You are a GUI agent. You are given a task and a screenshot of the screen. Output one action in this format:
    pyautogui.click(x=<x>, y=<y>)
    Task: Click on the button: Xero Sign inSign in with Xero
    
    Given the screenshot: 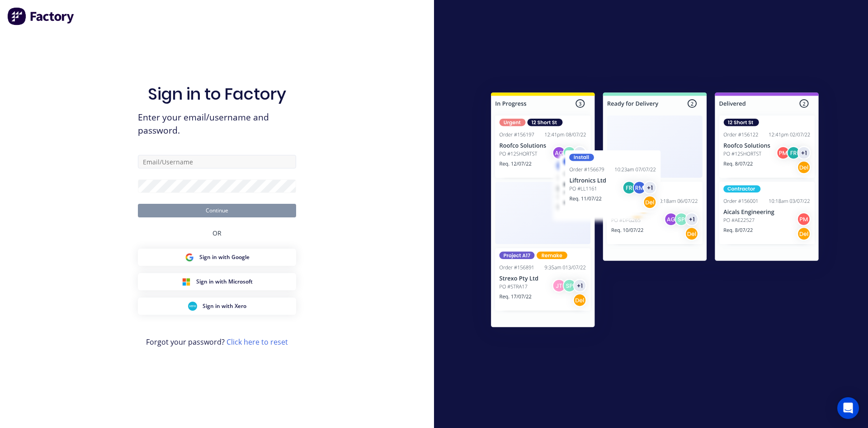 What is the action you would take?
    pyautogui.click(x=217, y=306)
    